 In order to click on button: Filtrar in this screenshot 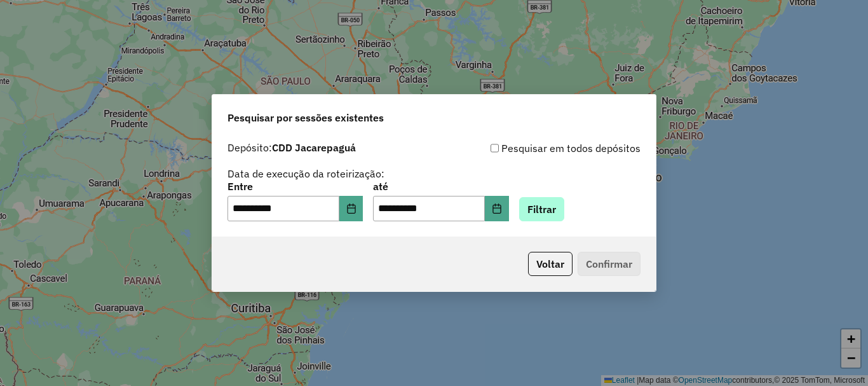, I will do `click(541, 209)`.